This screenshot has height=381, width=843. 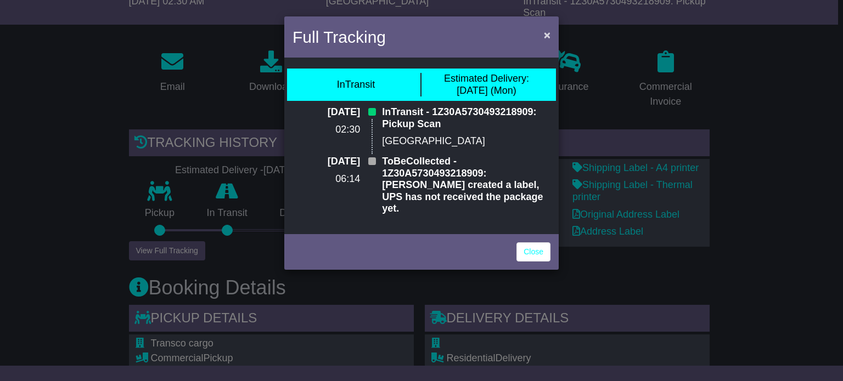 What do you see at coordinates (356, 85) in the screenshot?
I see `div: InTransit` at bounding box center [356, 85].